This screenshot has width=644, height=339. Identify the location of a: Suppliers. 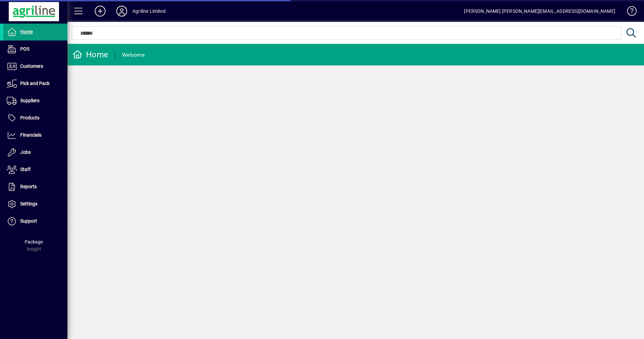
(36, 101).